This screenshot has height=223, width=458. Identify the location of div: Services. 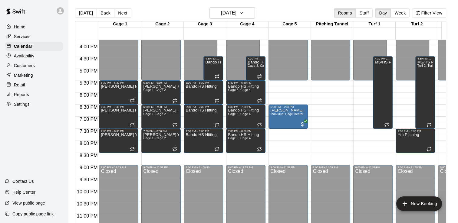
(34, 37).